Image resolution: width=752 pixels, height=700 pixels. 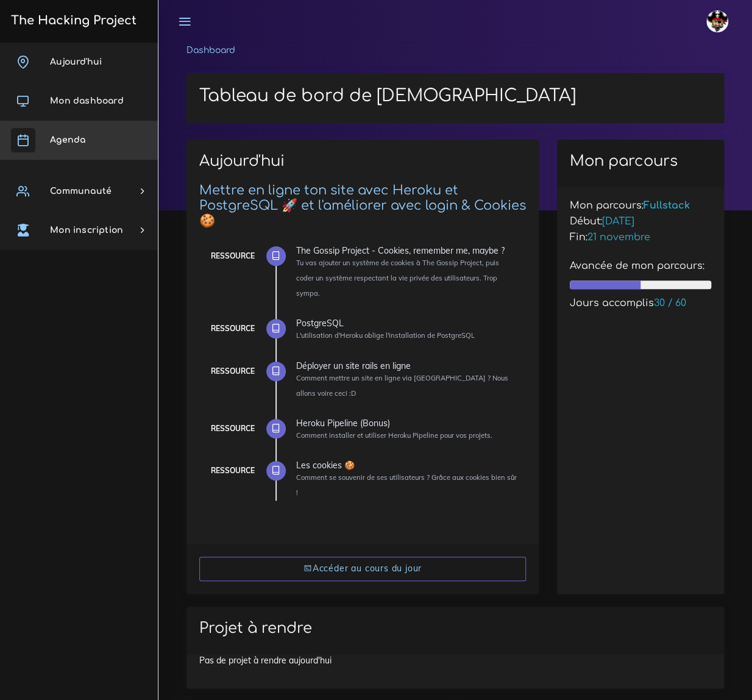 I want to click on span: 21 novembre, so click(x=619, y=237).